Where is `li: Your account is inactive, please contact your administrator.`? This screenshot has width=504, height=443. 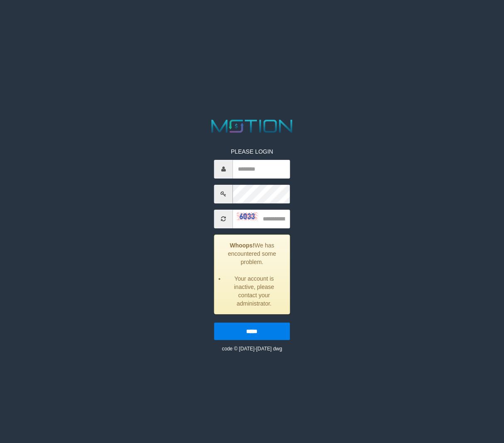 li: Your account is inactive, please contact your administrator. is located at coordinates (254, 291).